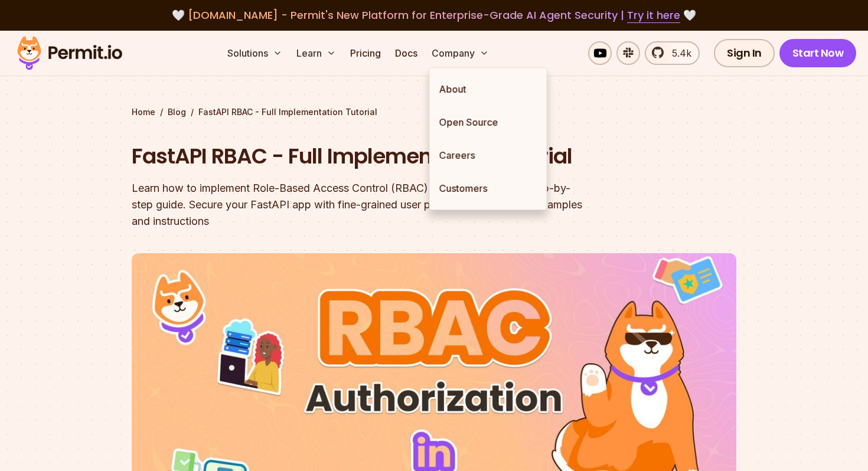 The width and height of the screenshot is (868, 471). What do you see at coordinates (143, 112) in the screenshot?
I see `a: Home` at bounding box center [143, 112].